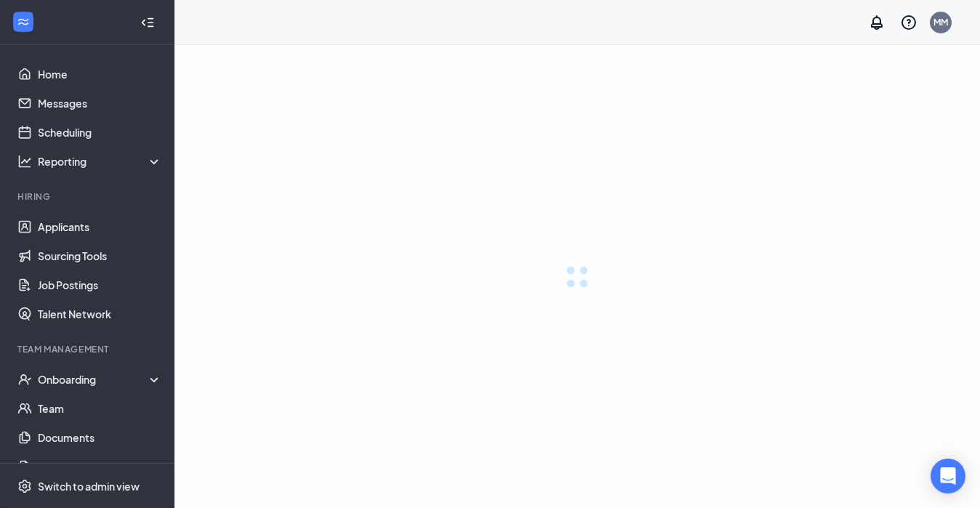 The width and height of the screenshot is (980, 508). Describe the element at coordinates (147, 23) in the screenshot. I see `svg: Collapse` at that location.